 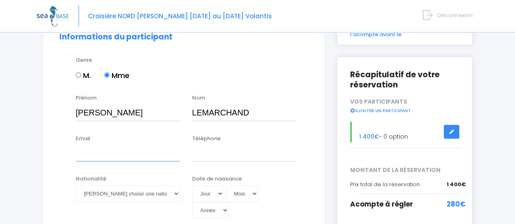 What do you see at coordinates (107, 75) in the screenshot?
I see `input: Mme` at bounding box center [107, 75].